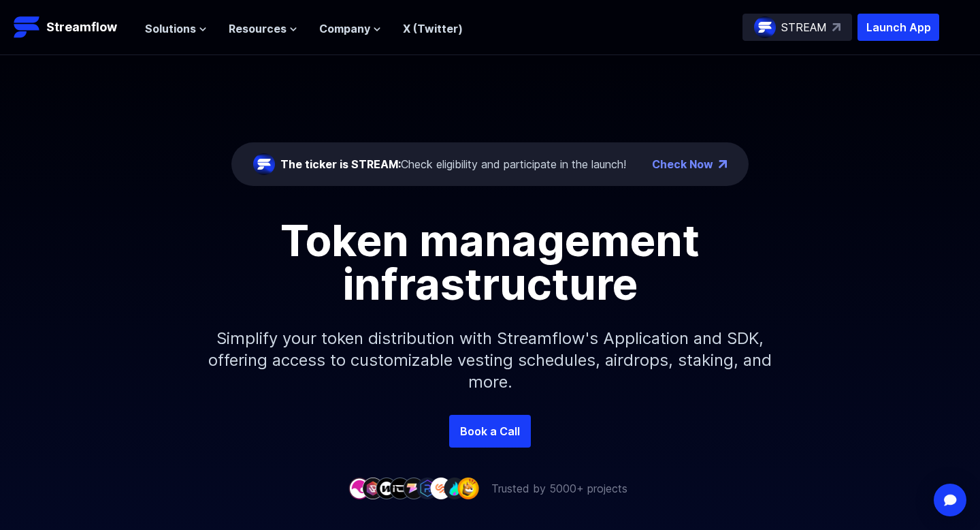  What do you see at coordinates (490, 360) in the screenshot?
I see `p: Simplify your token distribution with Streamflow's Application and SDK, offering access to custom...` at bounding box center [490, 360].